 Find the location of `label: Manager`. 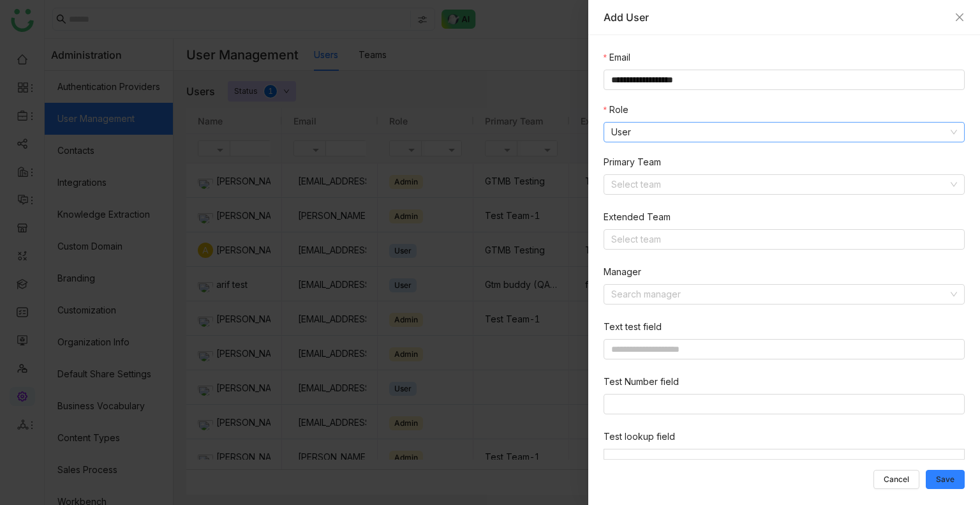

label: Manager is located at coordinates (622, 272).